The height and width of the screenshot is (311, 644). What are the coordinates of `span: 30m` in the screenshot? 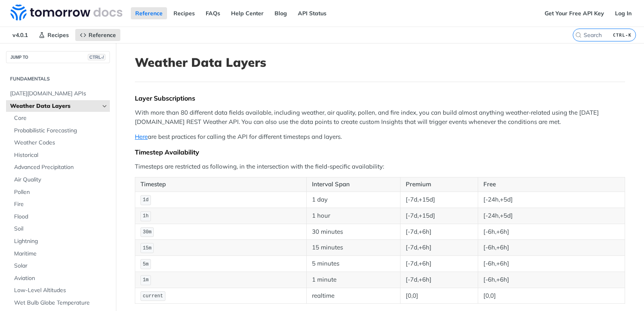 It's located at (147, 232).